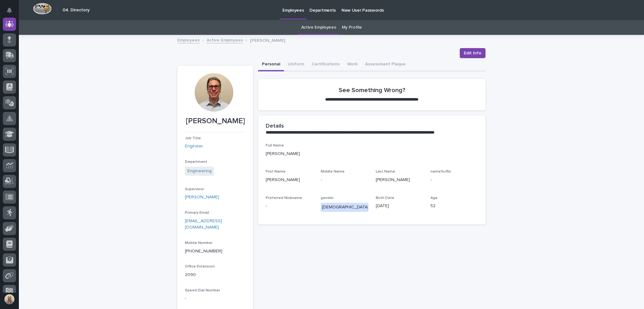  Describe the element at coordinates (275, 145) in the screenshot. I see `span: Full Name` at that location.